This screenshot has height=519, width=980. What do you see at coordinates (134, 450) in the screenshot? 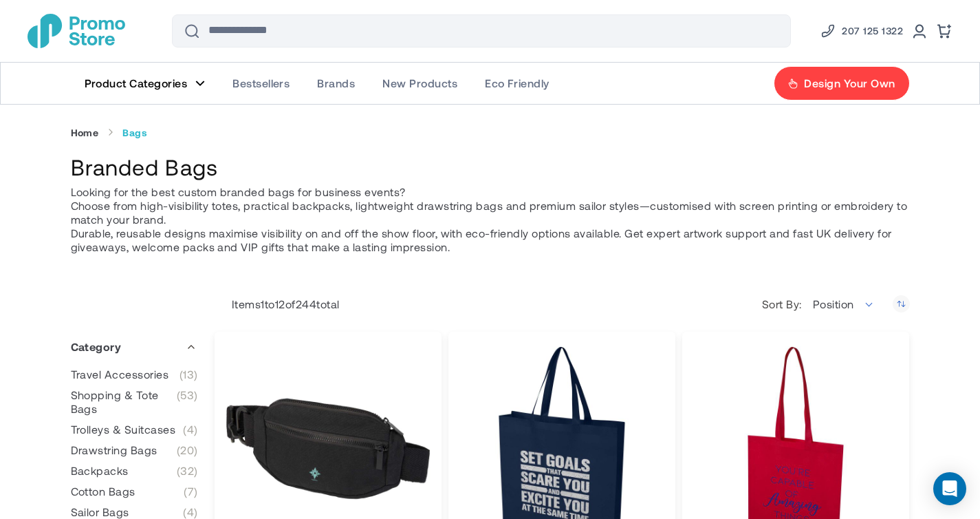
I see `a: Drawstring Bags` at bounding box center [134, 450].